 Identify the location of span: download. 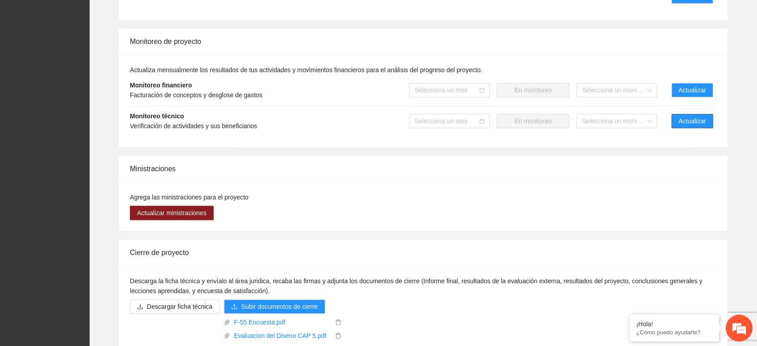
(140, 307).